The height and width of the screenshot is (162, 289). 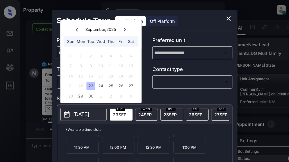 What do you see at coordinates (131, 96) in the screenshot?
I see `div: Not available Saturday, October 4th, 2025` at bounding box center [131, 96].